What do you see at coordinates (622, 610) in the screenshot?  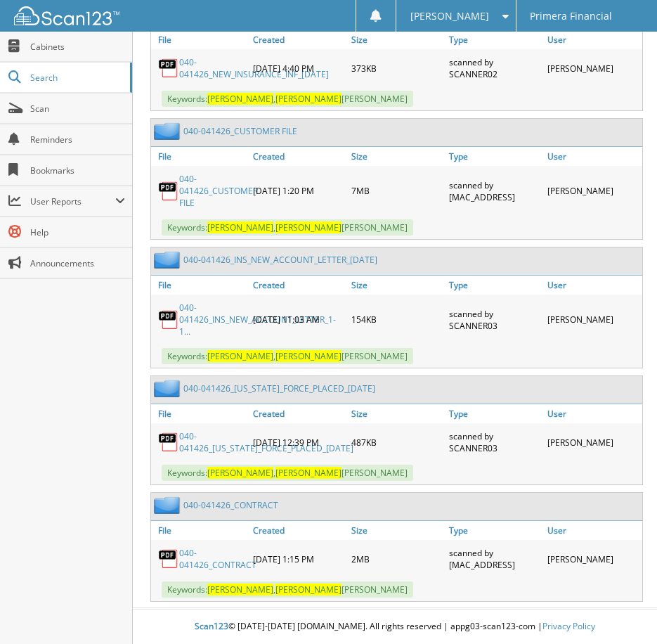 I see `div: Chat Widget` at bounding box center [622, 610].